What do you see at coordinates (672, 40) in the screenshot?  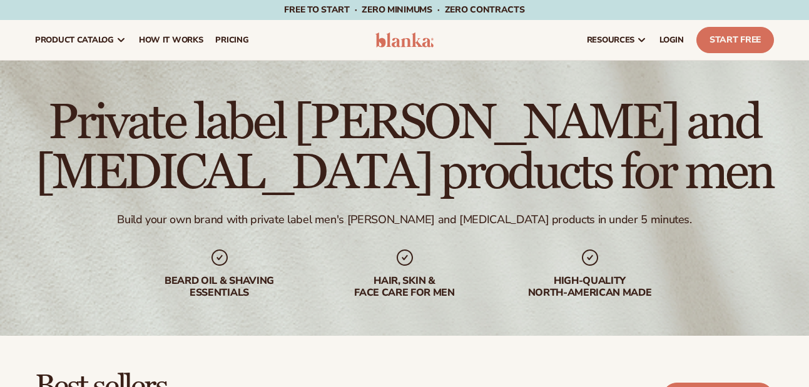 I see `a: LOGIN` at bounding box center [672, 40].